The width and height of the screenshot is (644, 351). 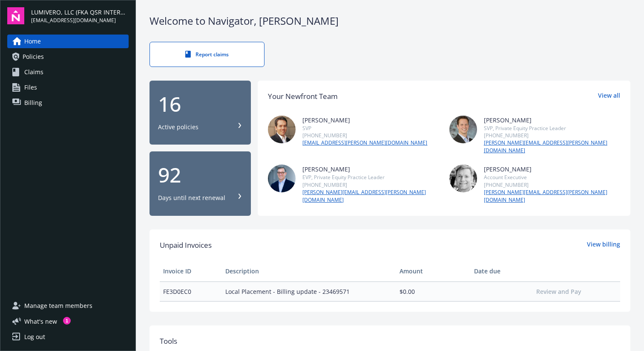 What do you see at coordinates (552, 177) in the screenshot?
I see `div: Account Executive` at bounding box center [552, 177].